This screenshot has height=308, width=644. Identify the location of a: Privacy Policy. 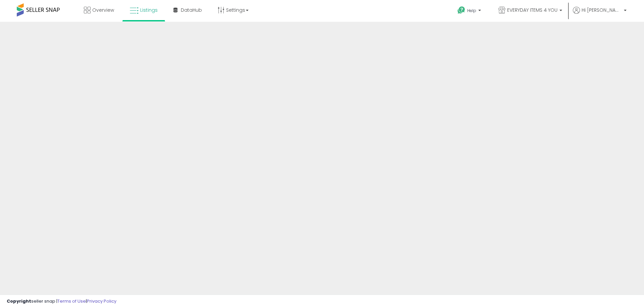
(102, 301).